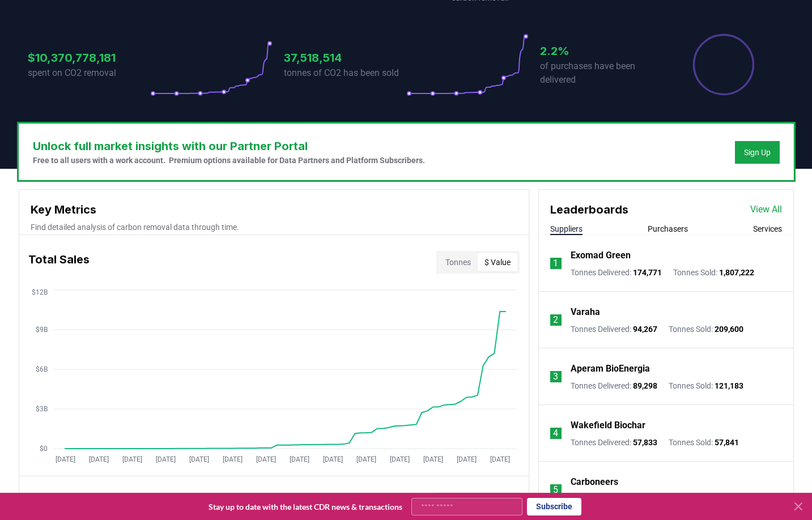  What do you see at coordinates (737, 272) in the screenshot?
I see `span: 1,807,222` at bounding box center [737, 272].